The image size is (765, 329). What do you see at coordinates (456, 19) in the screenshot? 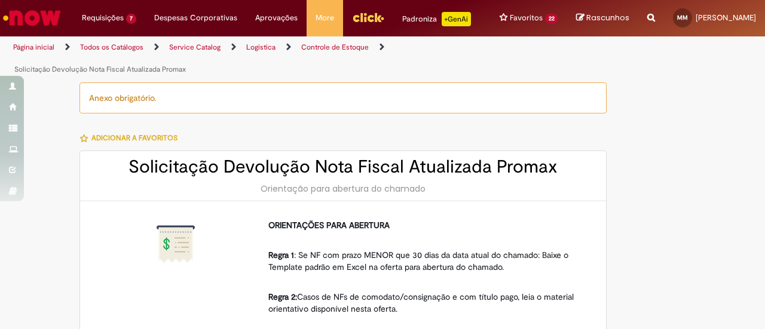
I see `p: +GenAi` at bounding box center [456, 19].